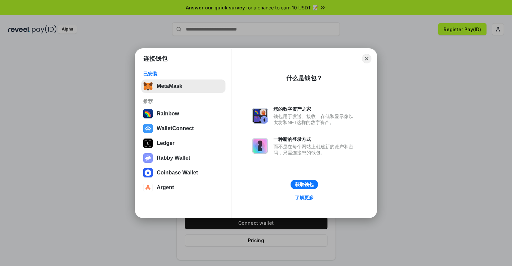 The height and width of the screenshot is (266, 512). What do you see at coordinates (183, 129) in the screenshot?
I see `button: WalletConnect` at bounding box center [183, 129].